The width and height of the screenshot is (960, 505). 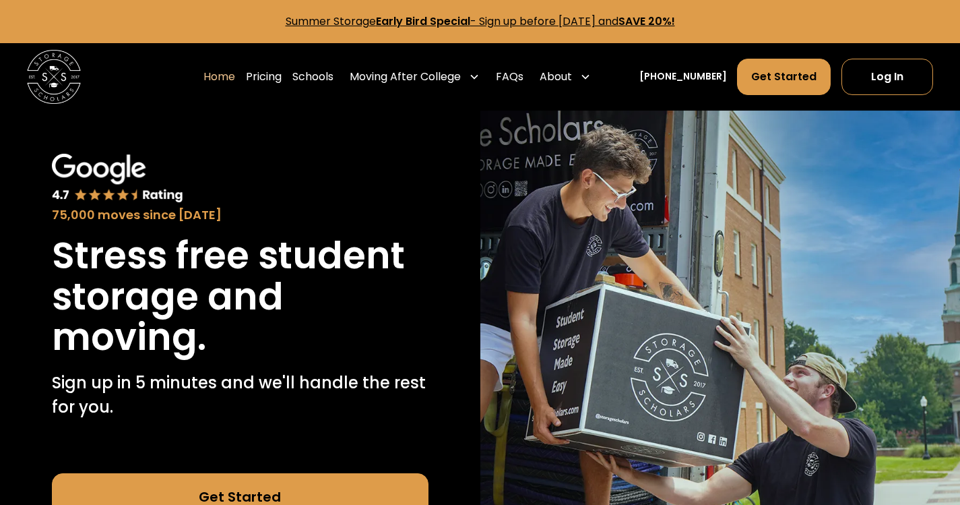 What do you see at coordinates (888, 77) in the screenshot?
I see `a: Log In` at bounding box center [888, 77].